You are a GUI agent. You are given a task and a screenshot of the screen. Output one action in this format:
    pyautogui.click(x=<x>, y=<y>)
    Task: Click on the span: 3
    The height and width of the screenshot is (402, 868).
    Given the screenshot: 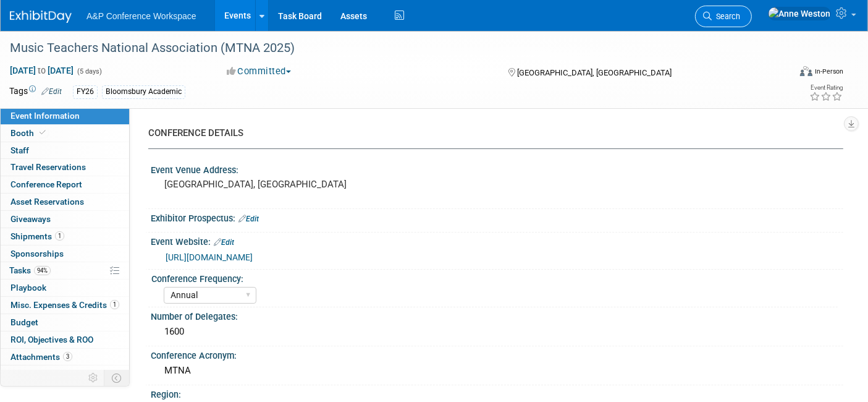 What is the action you would take?
    pyautogui.click(x=68, y=356)
    